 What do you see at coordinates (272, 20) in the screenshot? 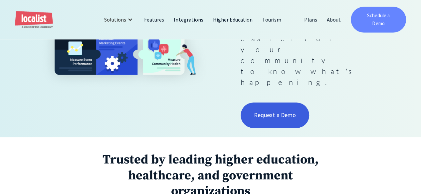
I see `a: Tourism` at bounding box center [272, 20].